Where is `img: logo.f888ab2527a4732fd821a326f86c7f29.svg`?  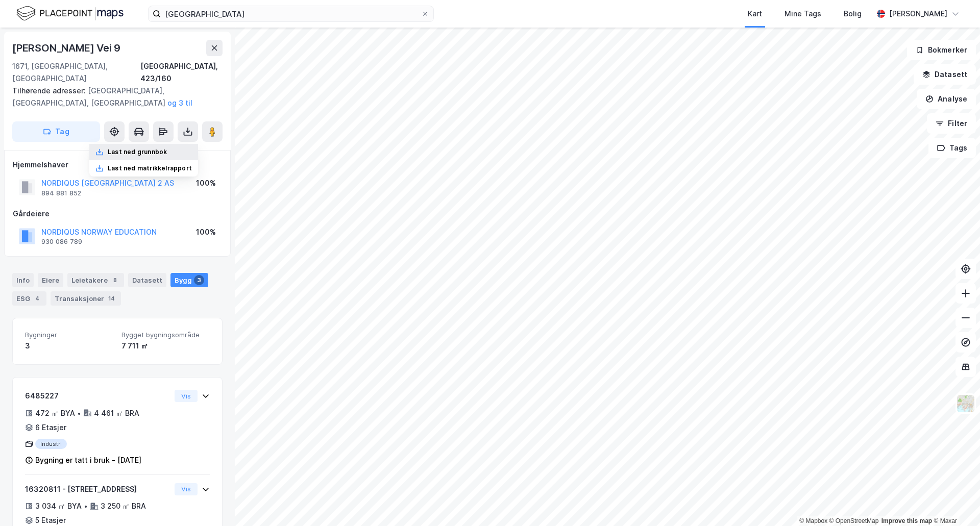 img: logo.f888ab2527a4732fd821a326f86c7f29.svg is located at coordinates (70, 14).